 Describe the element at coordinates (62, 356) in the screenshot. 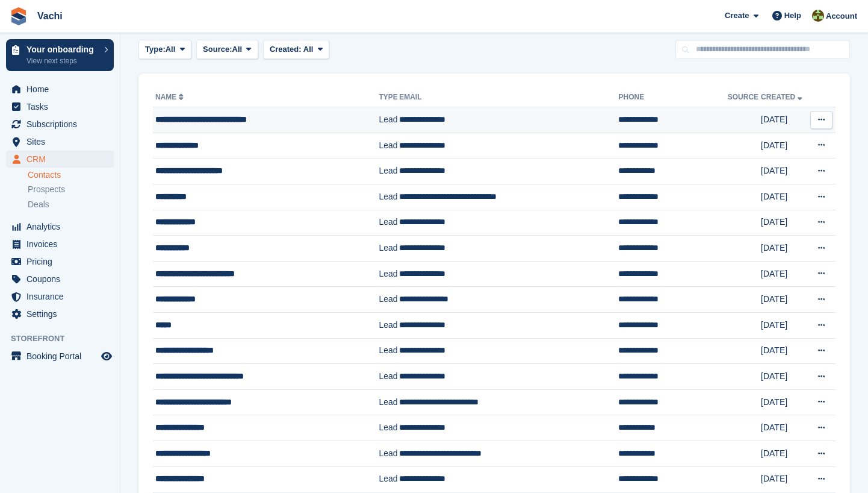

I see `span: Booking Portal` at that location.